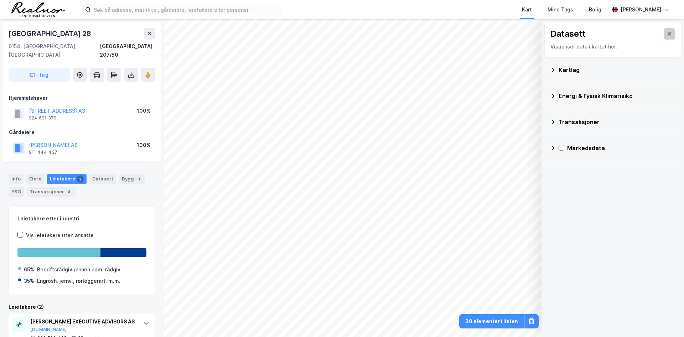 This screenshot has width=684, height=337. Describe the element at coordinates (39, 75) in the screenshot. I see `button: Tag` at that location.